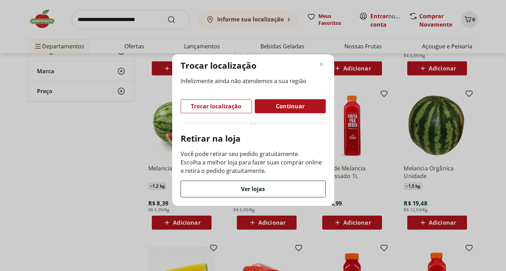 The height and width of the screenshot is (271, 506). Describe the element at coordinates (290, 106) in the screenshot. I see `span: Continuar` at that location.